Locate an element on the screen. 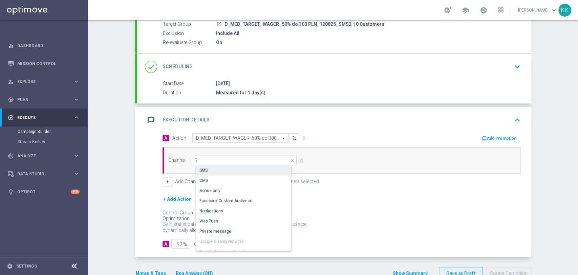 The height and width of the screenshot is (275, 578). div: Stream Builder is located at coordinates (52, 142).